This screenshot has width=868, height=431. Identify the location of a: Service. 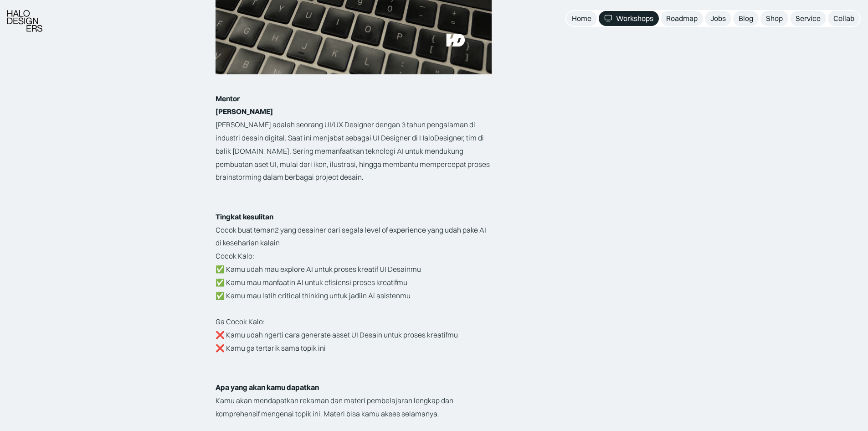
(808, 18).